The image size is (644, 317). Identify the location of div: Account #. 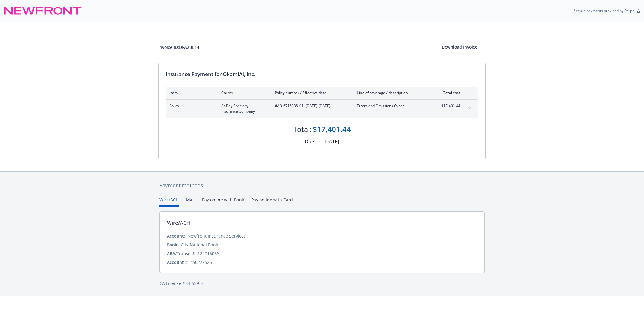
(177, 263).